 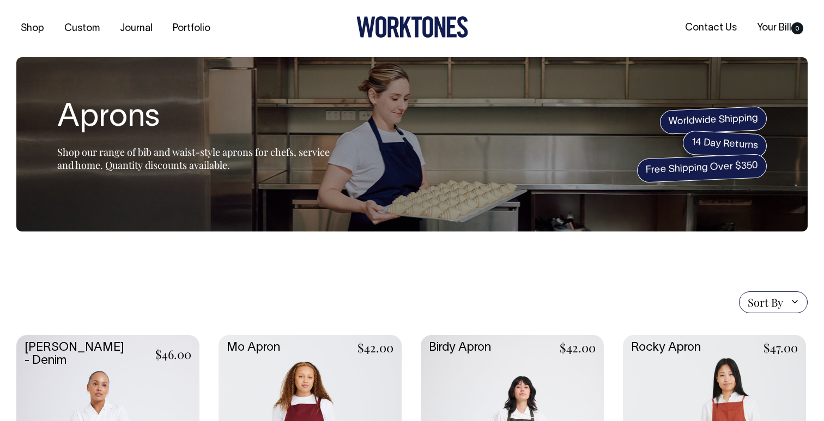 I want to click on span: Sort By, so click(x=765, y=303).